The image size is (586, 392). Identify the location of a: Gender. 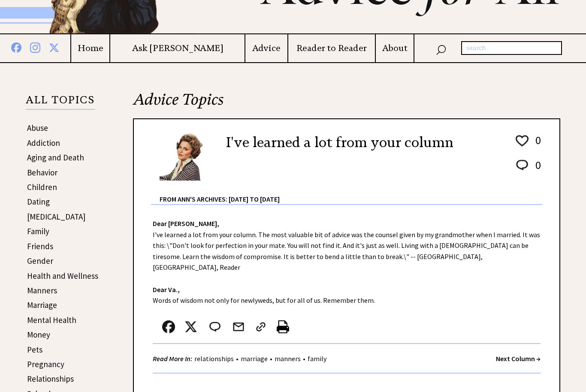
(40, 261).